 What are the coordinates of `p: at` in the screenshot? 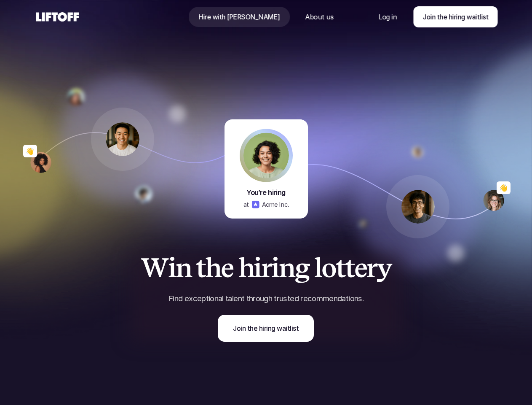 It's located at (246, 204).